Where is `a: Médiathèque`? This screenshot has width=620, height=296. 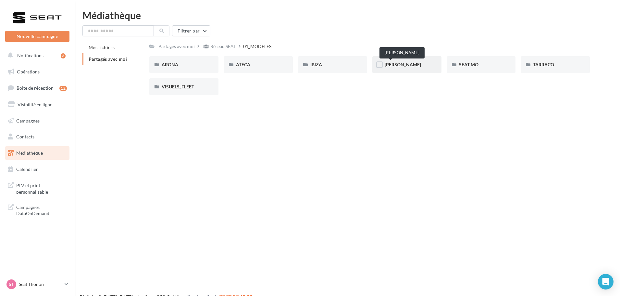
a: Médiathèque is located at coordinates (37, 153).